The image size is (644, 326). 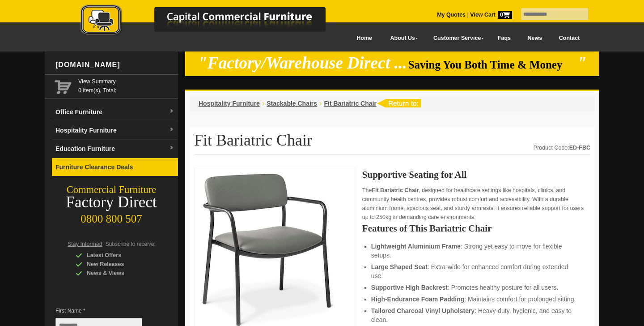 What do you see at coordinates (505, 15) in the screenshot?
I see `span: 0` at bounding box center [505, 15].